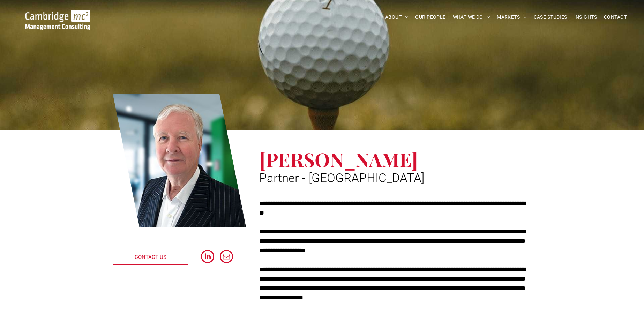 This screenshot has height=314, width=644. Describe the element at coordinates (180, 160) in the screenshot. I see `a: Andrew Kinnear | Partner - Africa | Cambridge Management Consulting` at that location.